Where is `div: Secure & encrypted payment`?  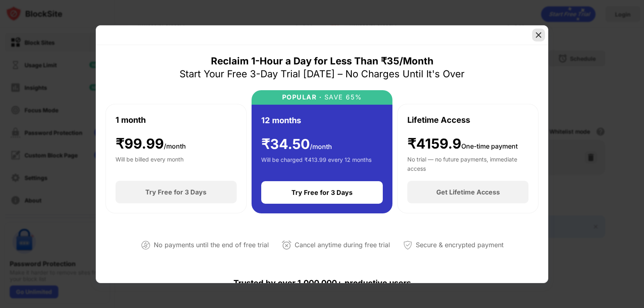 div: Secure & encrypted payment is located at coordinates (460, 245).